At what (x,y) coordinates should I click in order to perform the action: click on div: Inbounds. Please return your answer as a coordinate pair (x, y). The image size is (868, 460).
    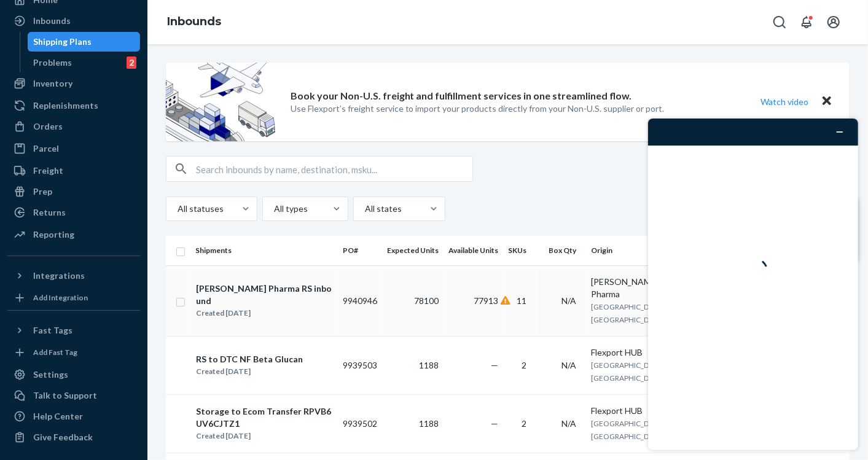
    Looking at the image, I should click on (52, 21).